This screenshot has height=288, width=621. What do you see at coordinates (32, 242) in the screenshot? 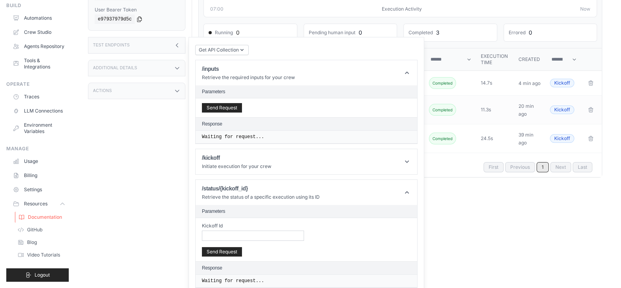
I see `span: Blog` at bounding box center [32, 242].